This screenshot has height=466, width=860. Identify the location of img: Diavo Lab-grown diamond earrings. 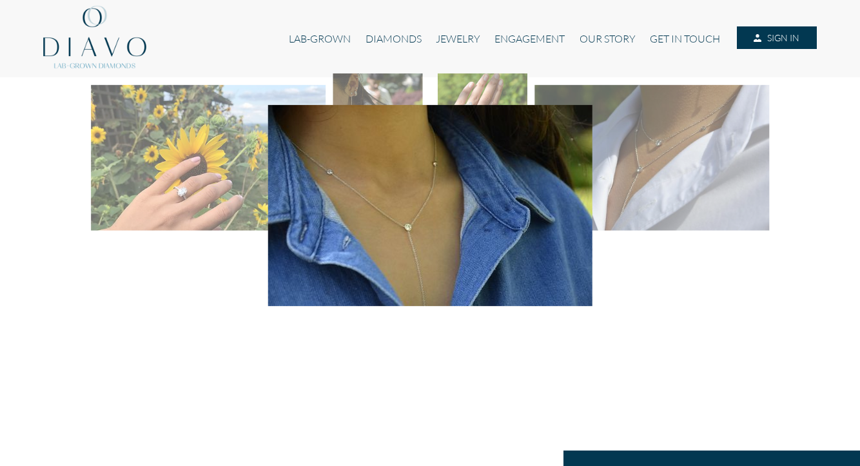
(377, 101).